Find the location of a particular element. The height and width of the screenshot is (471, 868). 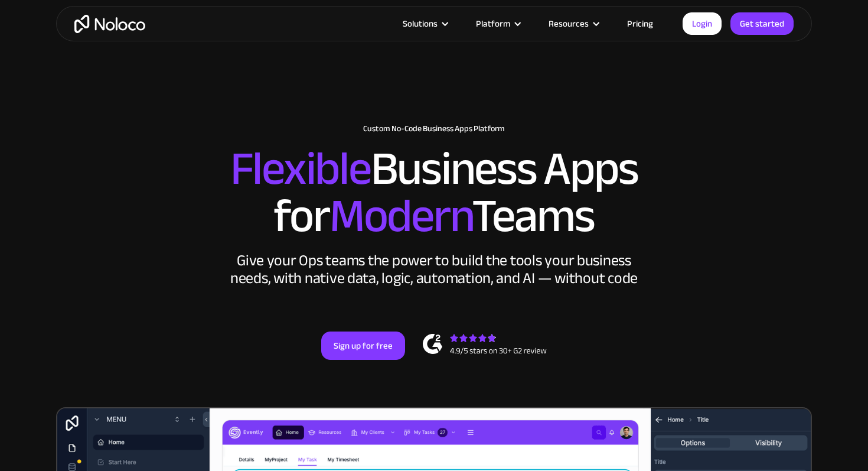

a: Pricing is located at coordinates (640, 24).